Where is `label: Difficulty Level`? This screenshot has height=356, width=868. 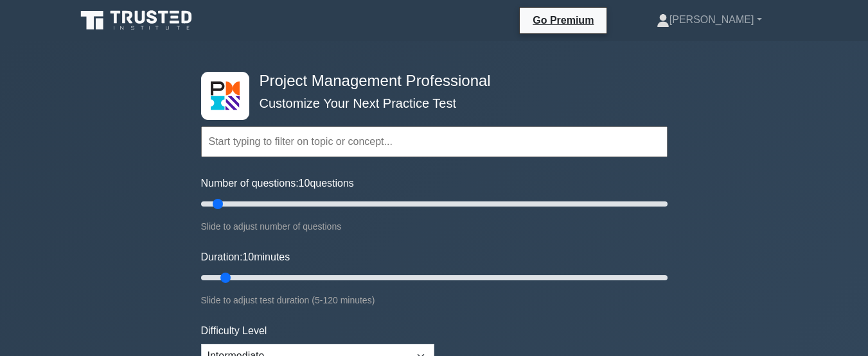
label: Difficulty Level is located at coordinates (234, 332).